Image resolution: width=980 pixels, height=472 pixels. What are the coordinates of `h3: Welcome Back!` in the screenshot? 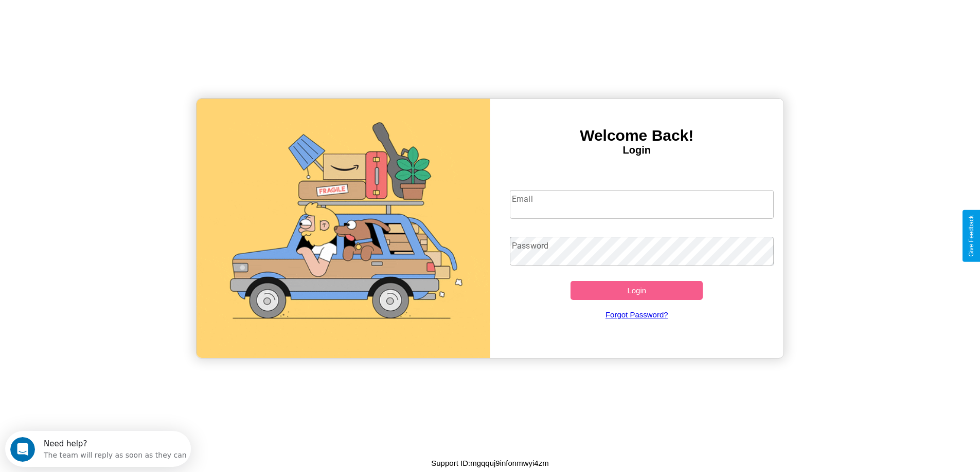 It's located at (637, 136).